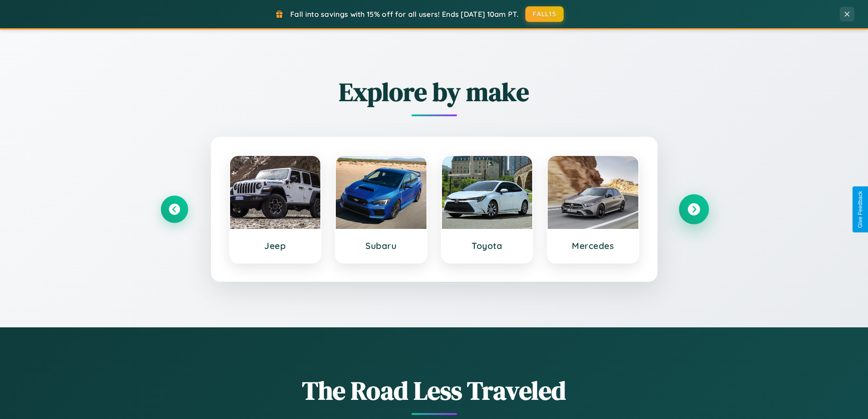 The image size is (868, 419). I want to click on button: FALL15, so click(544, 14).